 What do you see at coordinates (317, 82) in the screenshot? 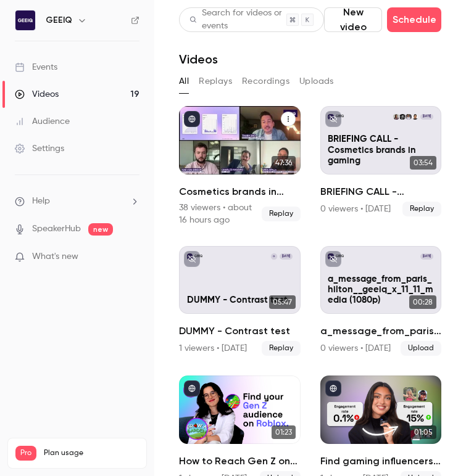
I see `button: Uploads` at bounding box center [317, 82].